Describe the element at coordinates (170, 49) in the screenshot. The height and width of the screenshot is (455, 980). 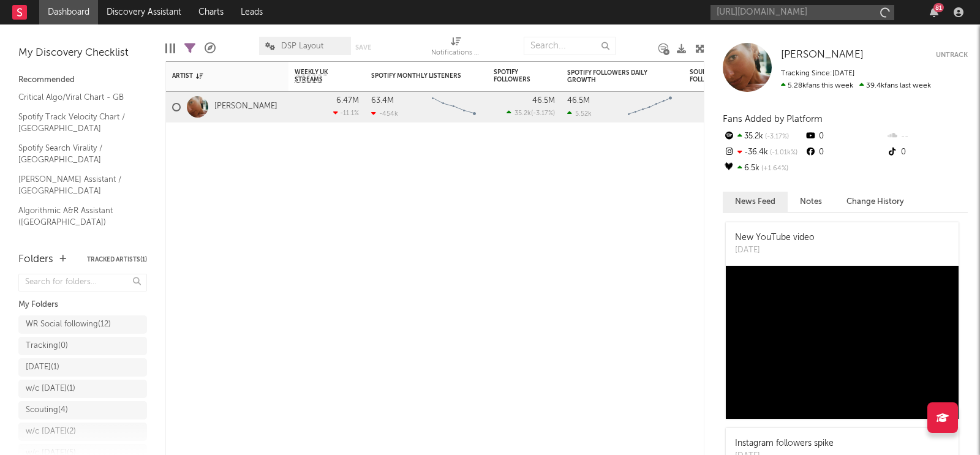
I see `div: Edit Columns` at that location.